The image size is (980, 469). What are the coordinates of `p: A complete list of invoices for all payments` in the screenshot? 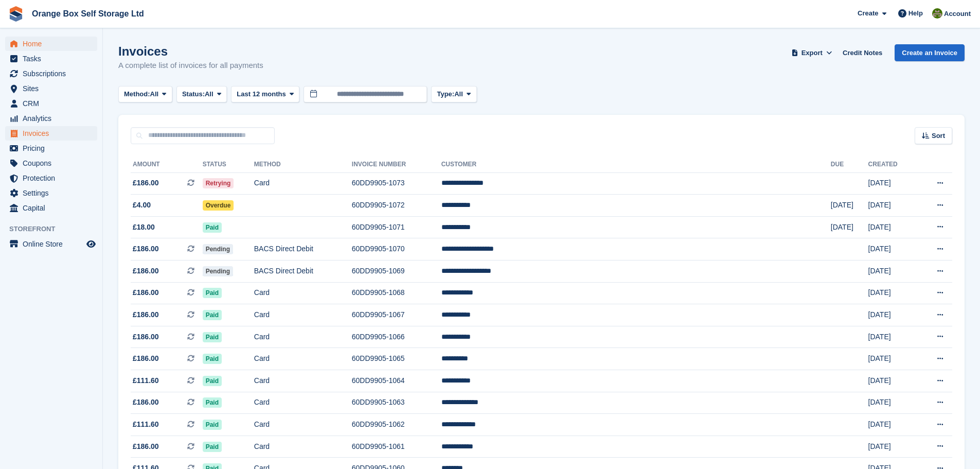 It's located at (191, 65).